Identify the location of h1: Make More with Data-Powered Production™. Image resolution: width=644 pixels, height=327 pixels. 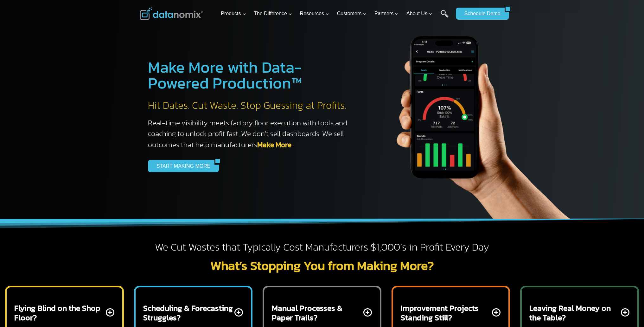
(251, 75).